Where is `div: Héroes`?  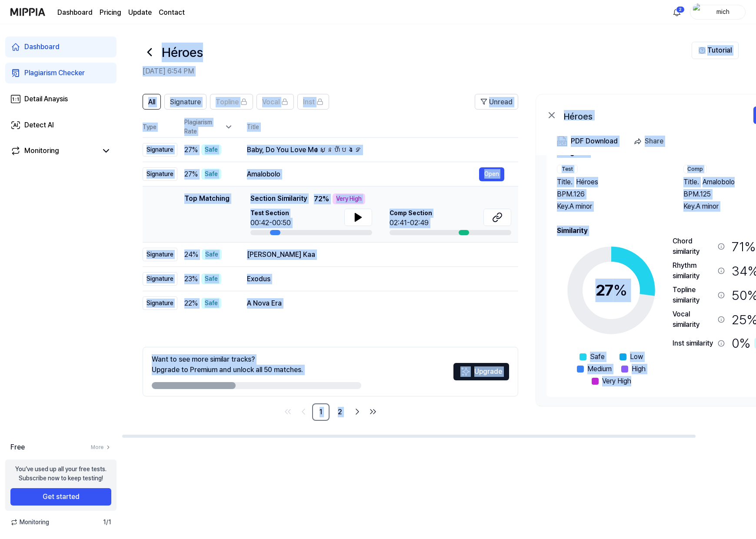
div: Héroes is located at coordinates (651, 115).